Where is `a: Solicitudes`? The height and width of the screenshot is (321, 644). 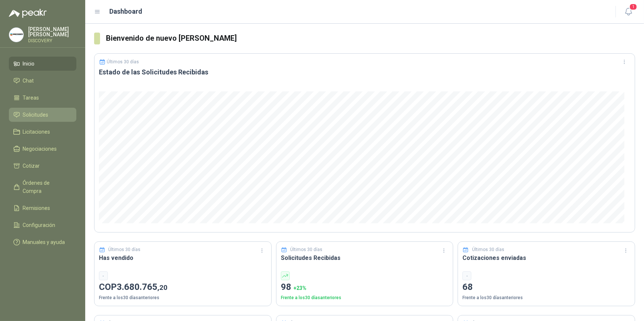 a: Solicitudes is located at coordinates (43, 115).